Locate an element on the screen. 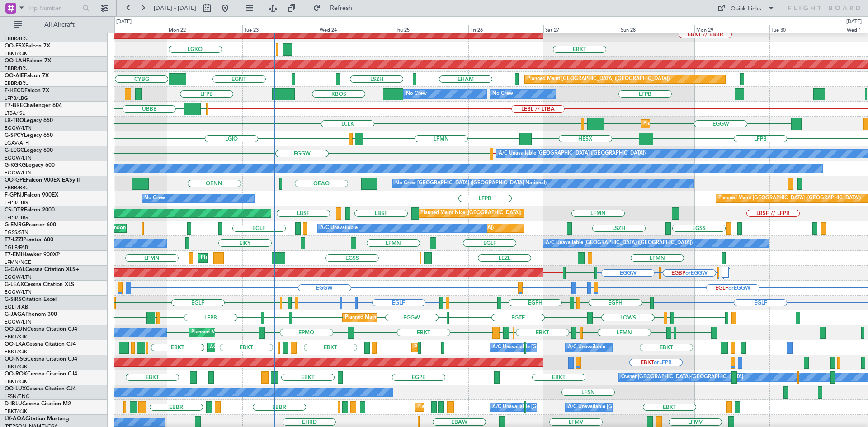 This screenshot has height=427, width=868. a: OO-LUXCessna Citation CJ4 is located at coordinates (40, 389).